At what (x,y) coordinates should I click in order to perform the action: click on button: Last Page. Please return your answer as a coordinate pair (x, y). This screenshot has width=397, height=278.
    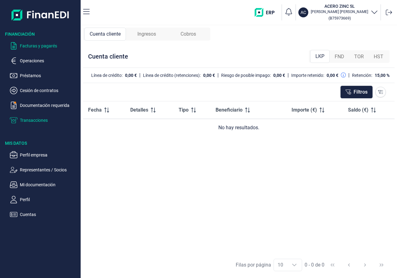
    Looking at the image, I should click on (381, 265).